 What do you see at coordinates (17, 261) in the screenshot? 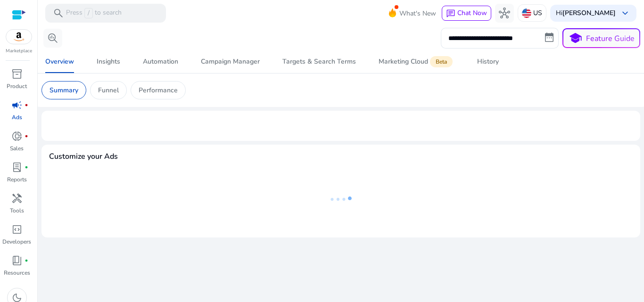
I see `span: book_4` at bounding box center [17, 261].